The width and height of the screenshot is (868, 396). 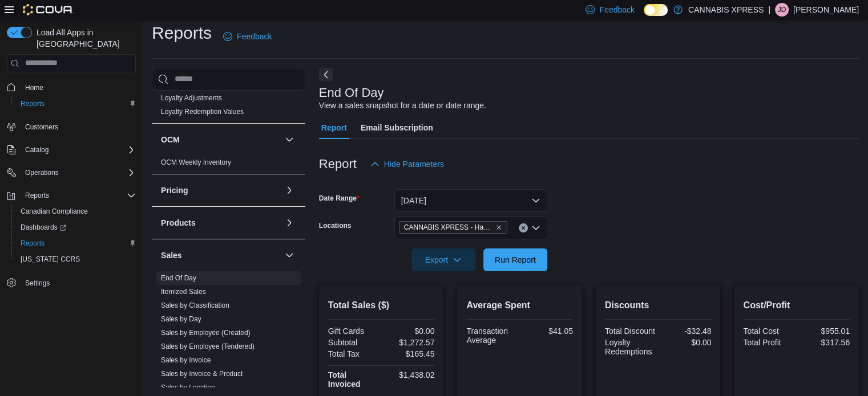 I want to click on span: Sales by Day, so click(x=181, y=319).